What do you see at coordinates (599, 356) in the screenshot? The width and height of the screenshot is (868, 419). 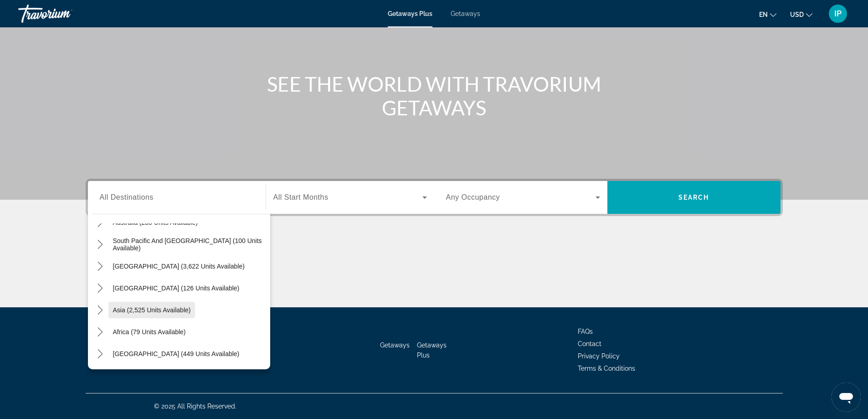 I see `span: Privacy Policy` at bounding box center [599, 356].